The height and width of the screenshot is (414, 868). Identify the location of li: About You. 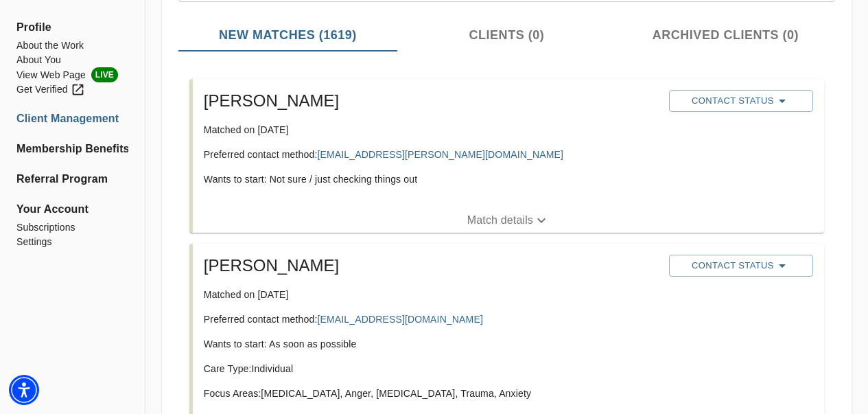
(72, 60).